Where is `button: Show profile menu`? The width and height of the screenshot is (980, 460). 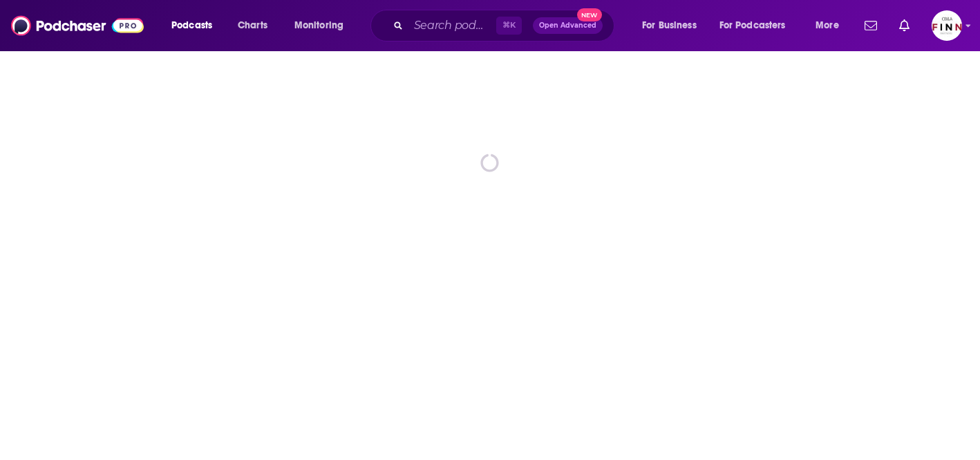 button: Show profile menu is located at coordinates (947, 26).